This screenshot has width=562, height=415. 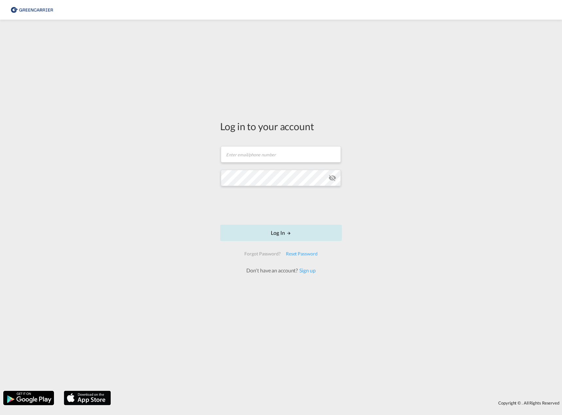 What do you see at coordinates (281, 233) in the screenshot?
I see `button: LOGIN` at bounding box center [281, 233].